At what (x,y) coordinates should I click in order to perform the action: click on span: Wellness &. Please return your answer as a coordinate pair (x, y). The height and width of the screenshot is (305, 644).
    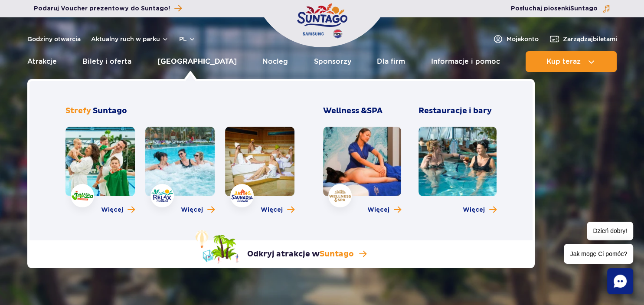
    Looking at the image, I should click on (353, 111).